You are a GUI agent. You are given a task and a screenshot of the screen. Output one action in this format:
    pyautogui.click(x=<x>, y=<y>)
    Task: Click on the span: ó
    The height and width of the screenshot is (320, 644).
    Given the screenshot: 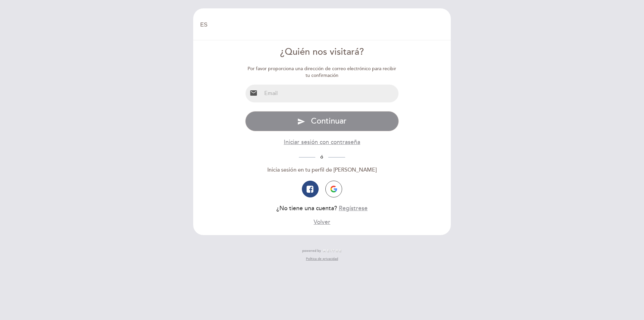 What is the action you would take?
    pyautogui.click(x=322, y=156)
    